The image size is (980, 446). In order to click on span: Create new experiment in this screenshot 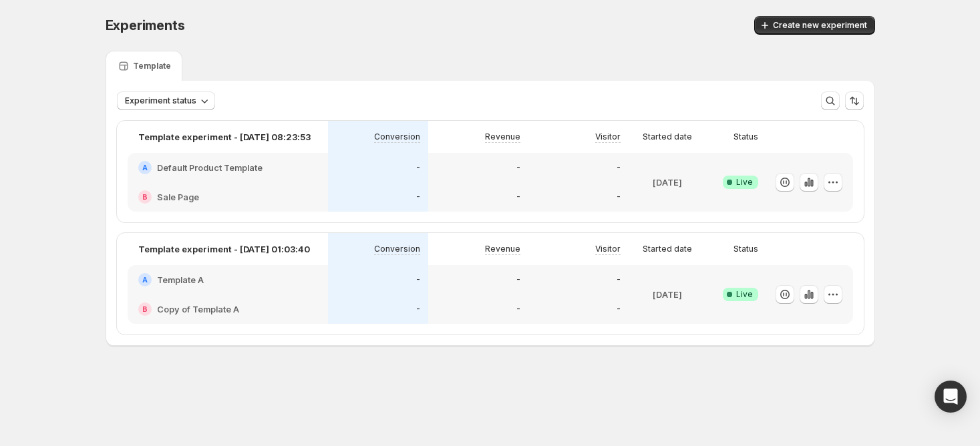, I will do `click(820, 26)`.